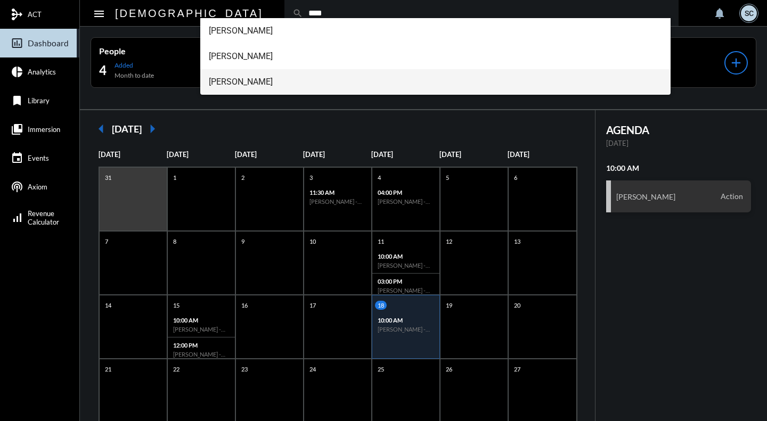  What do you see at coordinates (134, 65) in the screenshot?
I see `p: Added` at bounding box center [134, 65].